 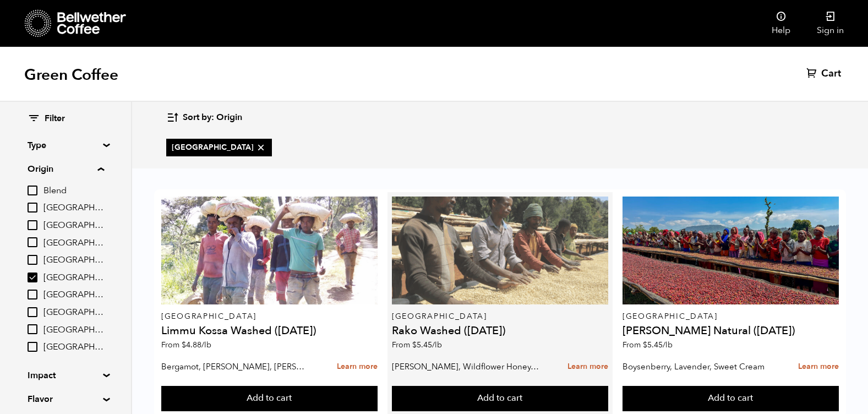 I want to click on span: Sort by: Origin, so click(x=212, y=118).